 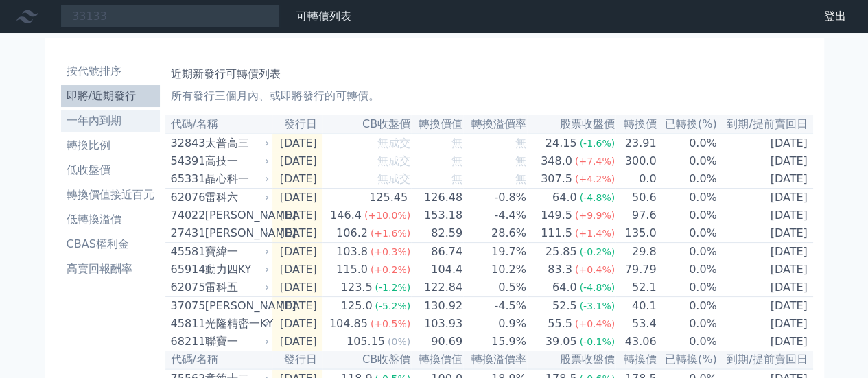 What do you see at coordinates (636, 306) in the screenshot?
I see `td: 40.1` at bounding box center [636, 306].